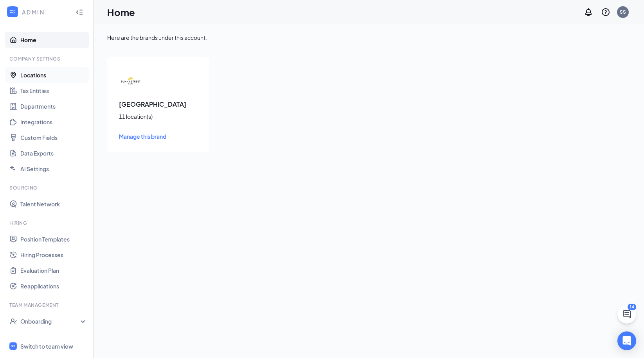 The width and height of the screenshot is (644, 358). What do you see at coordinates (158, 116) in the screenshot?
I see `div: 11 location(s)` at bounding box center [158, 116].